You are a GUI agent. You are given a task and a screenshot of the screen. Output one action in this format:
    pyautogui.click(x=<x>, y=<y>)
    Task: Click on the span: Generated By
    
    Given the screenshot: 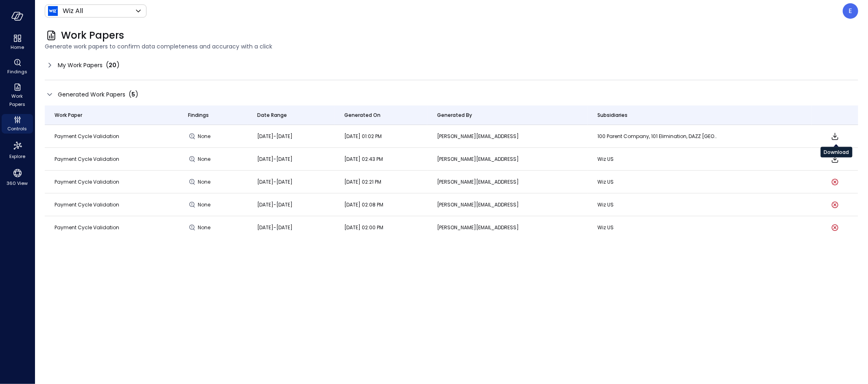 What is the action you would take?
    pyautogui.click(x=454, y=115)
    